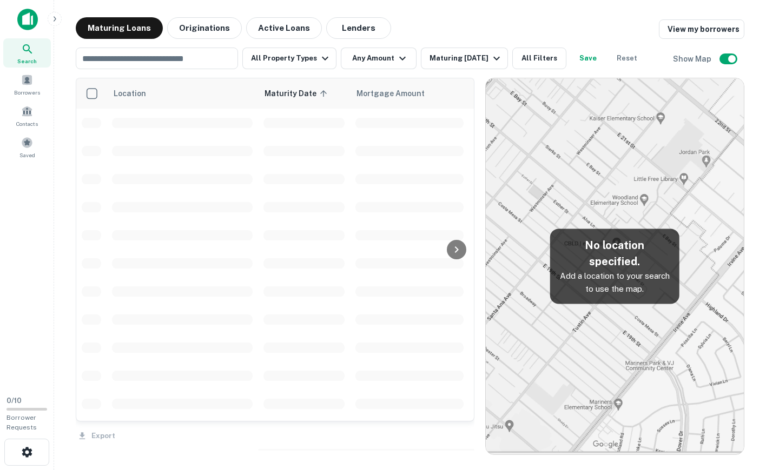  I want to click on img: capitalize-icon.png, so click(28, 19).